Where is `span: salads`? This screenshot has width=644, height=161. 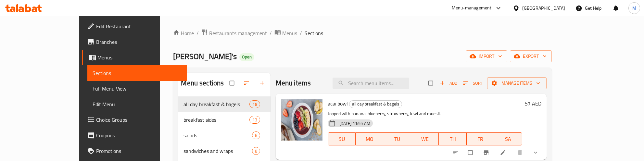 span: salads is located at coordinates (217, 135).